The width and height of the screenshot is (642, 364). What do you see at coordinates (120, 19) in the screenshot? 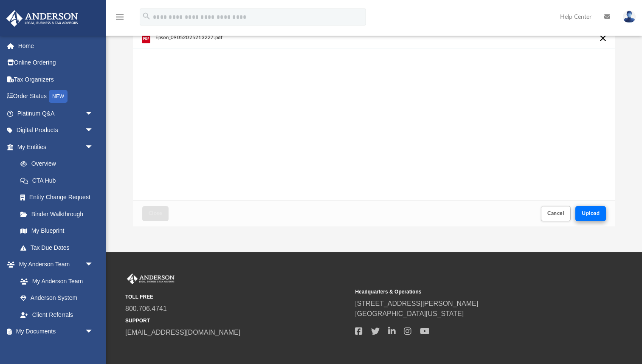
I see `a: menu` at bounding box center [120, 19].